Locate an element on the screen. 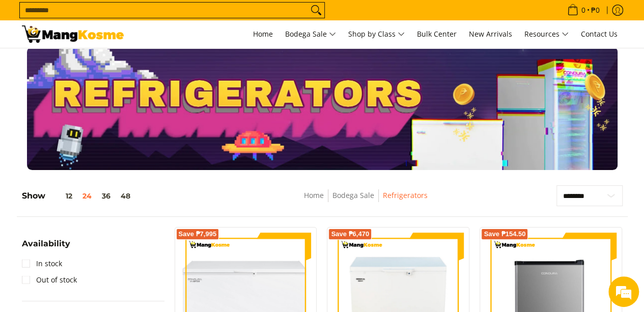  h5: Show is located at coordinates (78, 196).